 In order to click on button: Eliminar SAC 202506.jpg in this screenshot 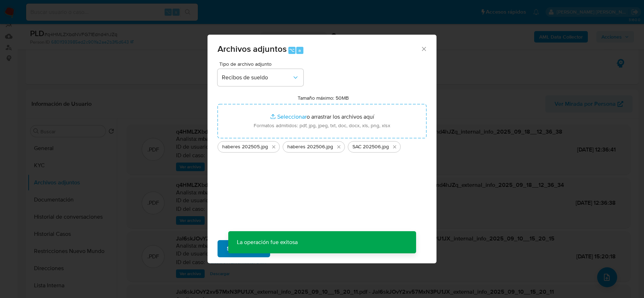, I will do `click(395, 147)`.